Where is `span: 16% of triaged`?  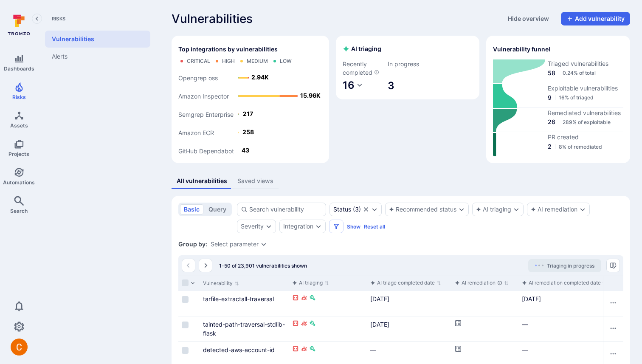 span: 16% of triaged is located at coordinates (577, 97).